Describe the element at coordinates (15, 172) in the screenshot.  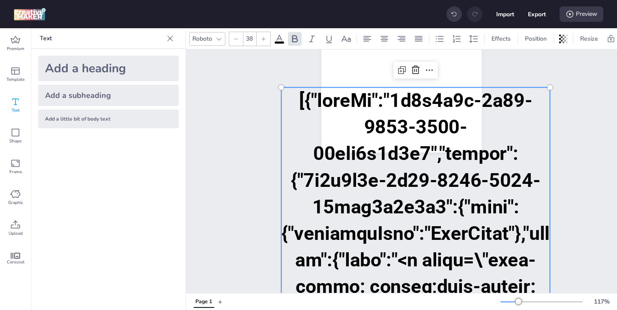
I see `span: Frame` at that location.